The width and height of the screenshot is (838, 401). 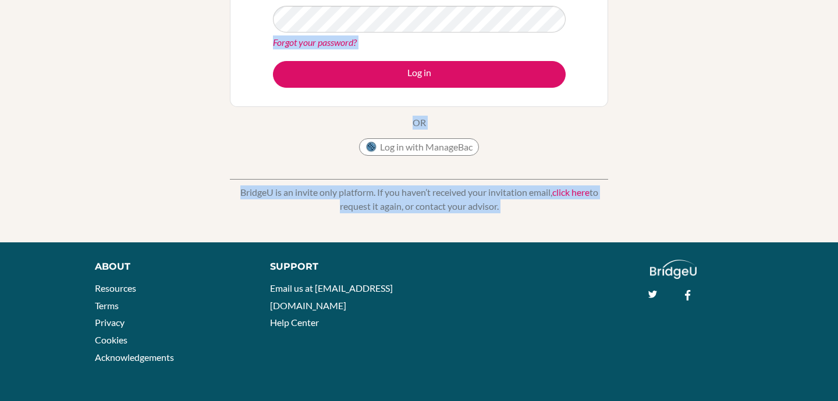 What do you see at coordinates (339, 267) in the screenshot?
I see `div: Support` at bounding box center [339, 267].